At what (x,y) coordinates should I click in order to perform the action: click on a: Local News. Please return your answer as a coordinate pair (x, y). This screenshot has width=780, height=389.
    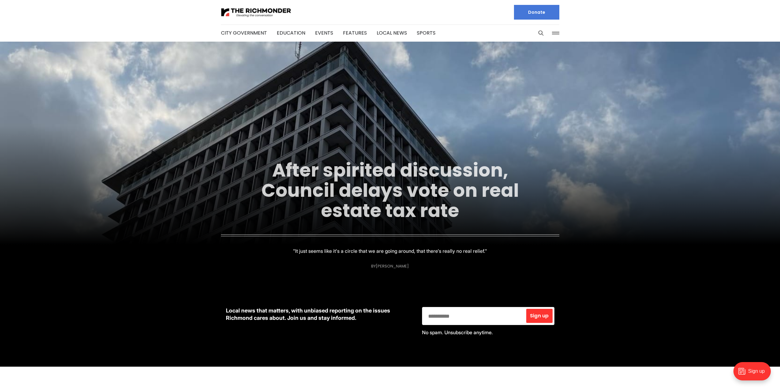
    Looking at the image, I should click on (391, 33).